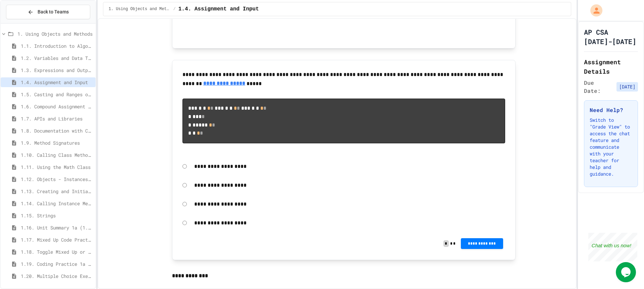  What do you see at coordinates (53, 12) in the screenshot?
I see `span: Back to Teams` at bounding box center [53, 12].